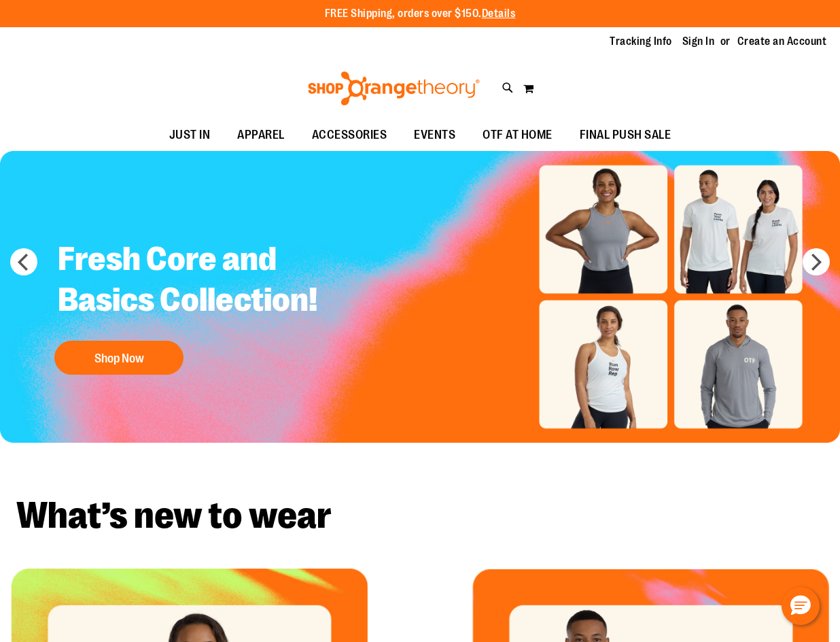 The width and height of the screenshot is (840, 642). What do you see at coordinates (189, 135) in the screenshot?
I see `a: JUST IN` at bounding box center [189, 135].